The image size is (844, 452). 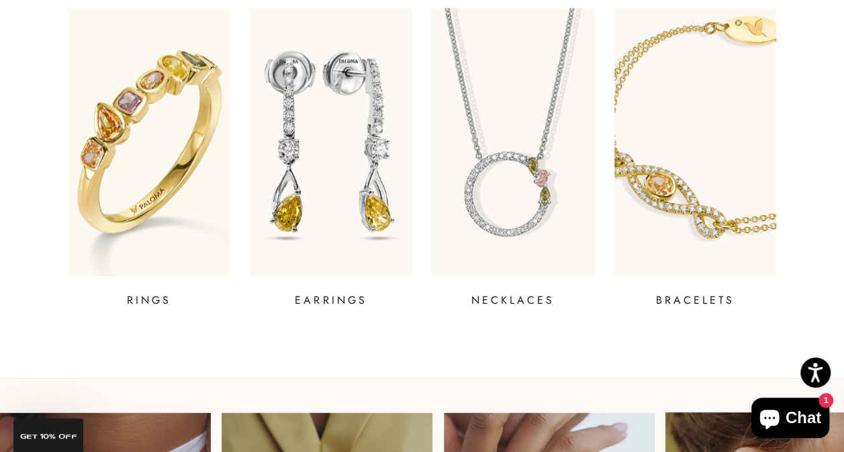 I want to click on div: GET 10% Off, so click(x=48, y=436).